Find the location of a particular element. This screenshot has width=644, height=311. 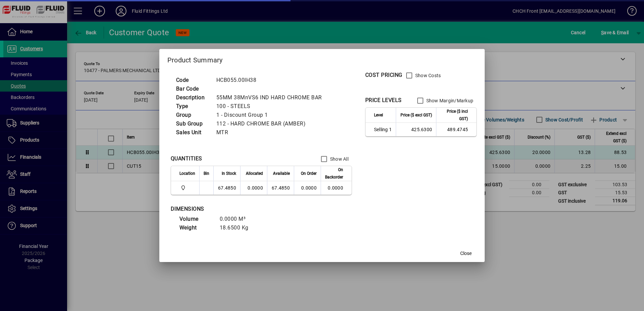

td: Type is located at coordinates (193, 106).